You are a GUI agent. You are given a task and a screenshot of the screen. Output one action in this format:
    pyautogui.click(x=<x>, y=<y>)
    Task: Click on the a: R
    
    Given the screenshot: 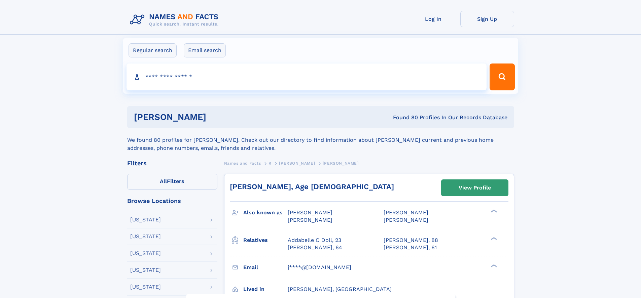 What is the action you would take?
    pyautogui.click(x=270, y=163)
    